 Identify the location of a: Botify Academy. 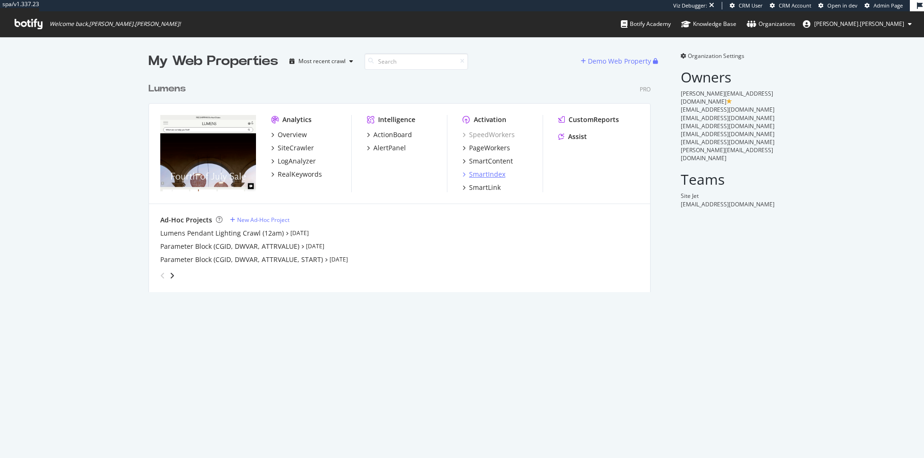
(646, 24).